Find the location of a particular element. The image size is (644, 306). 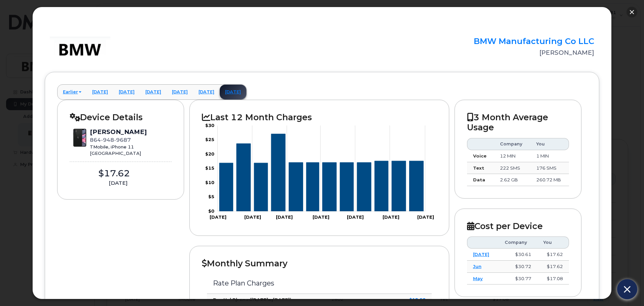

td: $30.72 is located at coordinates (517, 267).